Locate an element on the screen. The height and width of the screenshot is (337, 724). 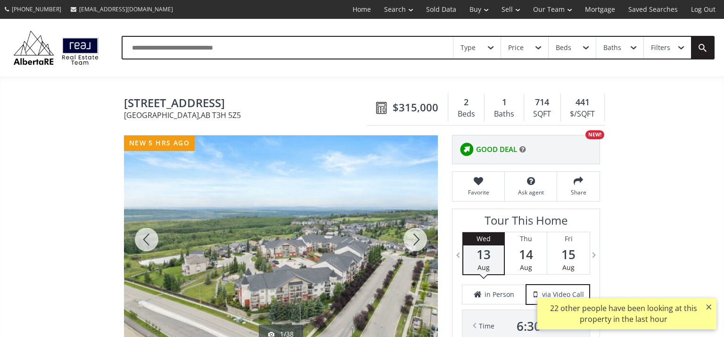
span: $315,000 is located at coordinates (415, 107).